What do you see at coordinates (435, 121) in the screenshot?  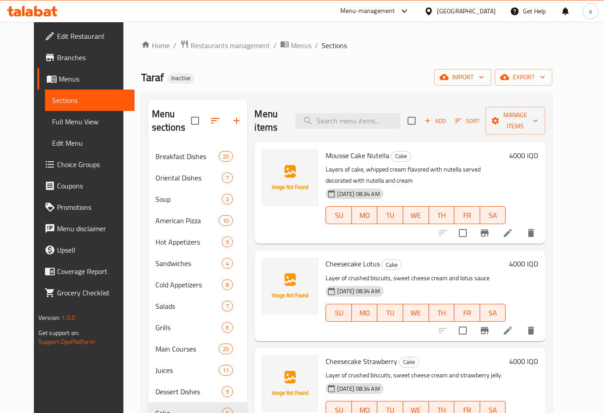 I see `button: Add` at bounding box center [435, 121].